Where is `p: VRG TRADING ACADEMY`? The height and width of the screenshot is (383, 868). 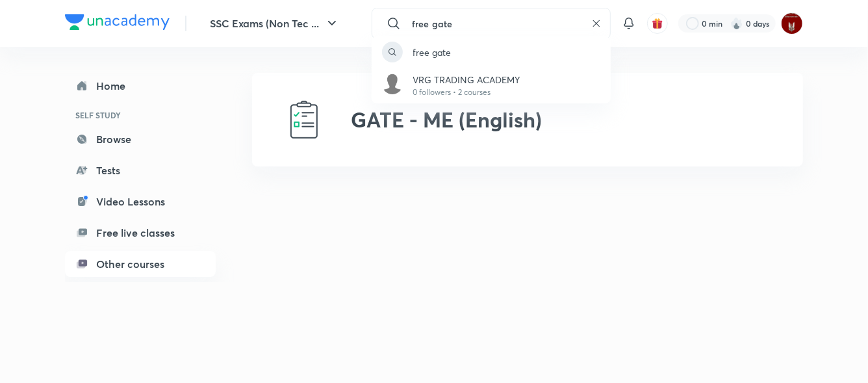
p: VRG TRADING ACADEMY is located at coordinates (466, 80).